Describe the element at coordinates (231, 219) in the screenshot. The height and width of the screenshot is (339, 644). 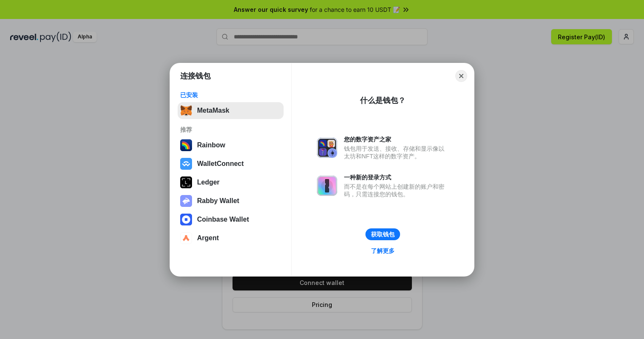
I see `button: Coinbase Wallet` at that location.